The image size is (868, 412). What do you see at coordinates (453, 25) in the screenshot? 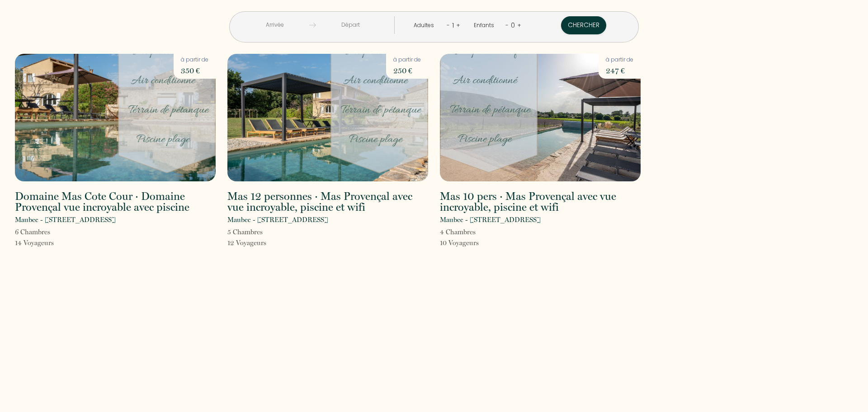
I see `div: 1` at bounding box center [453, 25].